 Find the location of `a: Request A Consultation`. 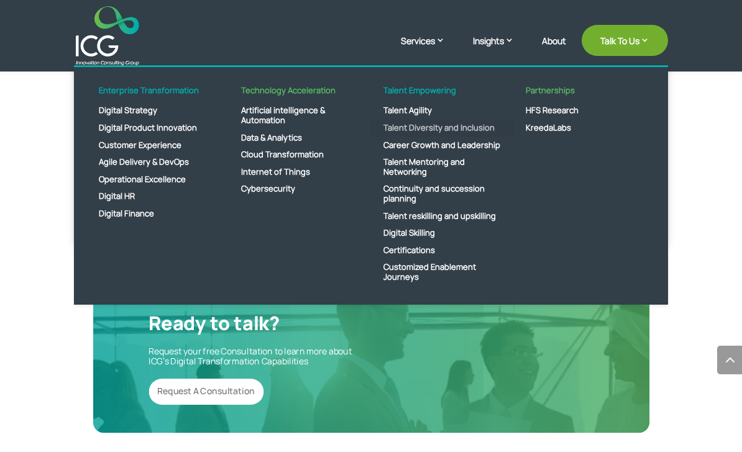

a: Request A Consultation is located at coordinates (206, 391).